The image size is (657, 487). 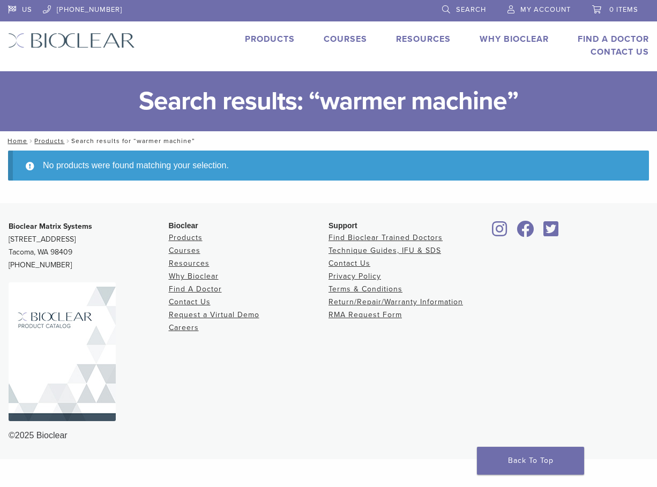 What do you see at coordinates (623, 10) in the screenshot?
I see `span: 0 items` at bounding box center [623, 10].